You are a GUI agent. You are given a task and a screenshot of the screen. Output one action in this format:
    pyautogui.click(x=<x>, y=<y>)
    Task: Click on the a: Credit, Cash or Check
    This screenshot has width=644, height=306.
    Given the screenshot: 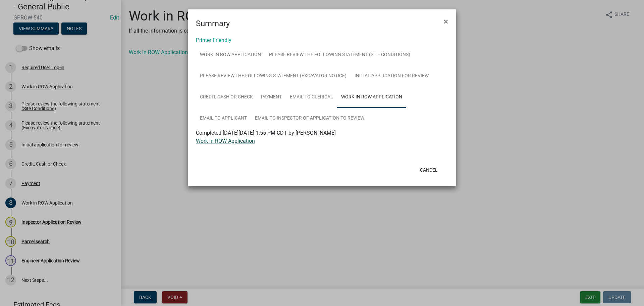 What is the action you would take?
    pyautogui.click(x=226, y=97)
    